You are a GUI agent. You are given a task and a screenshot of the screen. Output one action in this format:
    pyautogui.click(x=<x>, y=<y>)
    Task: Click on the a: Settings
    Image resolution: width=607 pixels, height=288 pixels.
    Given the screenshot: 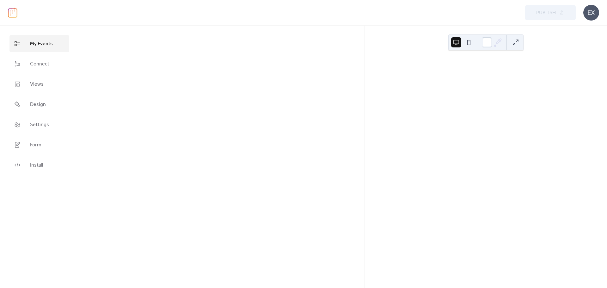 What is the action you would take?
    pyautogui.click(x=39, y=124)
    